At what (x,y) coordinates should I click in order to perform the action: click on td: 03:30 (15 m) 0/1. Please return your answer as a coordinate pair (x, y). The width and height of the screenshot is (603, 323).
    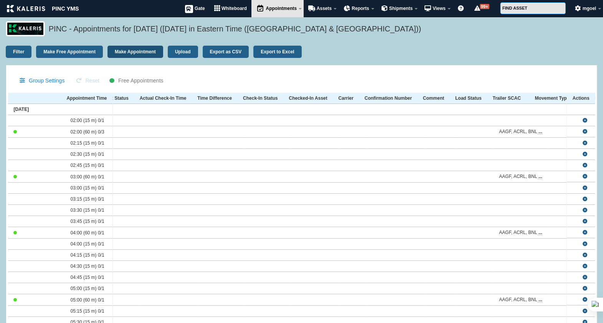
    Looking at the image, I should click on (93, 210).